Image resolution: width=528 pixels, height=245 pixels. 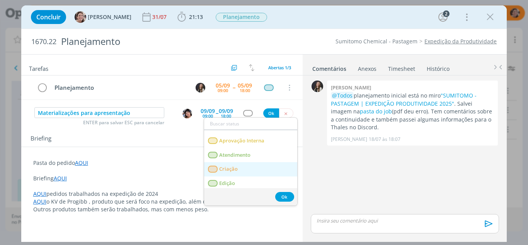 What do you see at coordinates (162, 194) in the screenshot?
I see `p: pedidos trabalhados na expedição de 2024` at bounding box center [162, 194].